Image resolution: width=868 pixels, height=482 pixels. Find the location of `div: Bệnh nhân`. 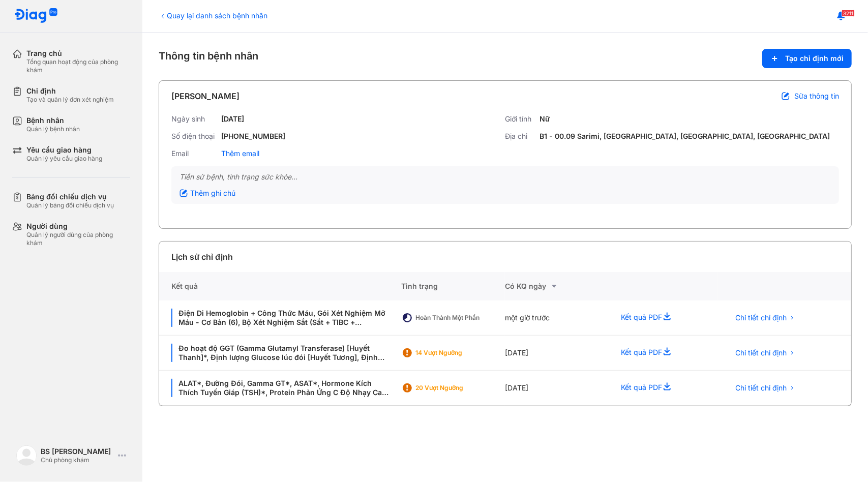

div: Bệnh nhân is located at coordinates (53, 121).